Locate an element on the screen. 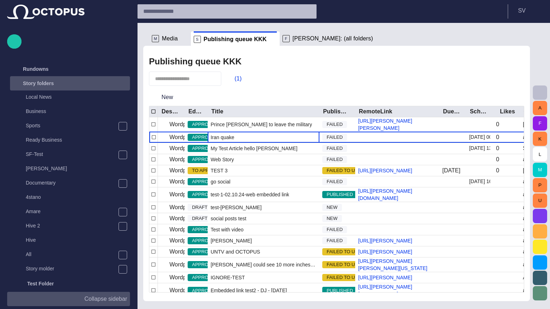  span: Test with video is located at coordinates (227, 230).